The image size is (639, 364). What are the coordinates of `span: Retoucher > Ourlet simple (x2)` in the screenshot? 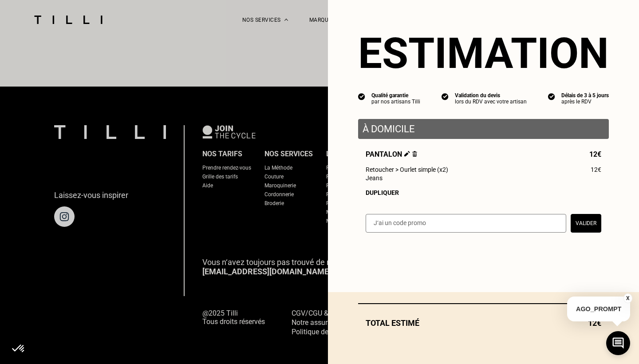 It's located at (407, 169).